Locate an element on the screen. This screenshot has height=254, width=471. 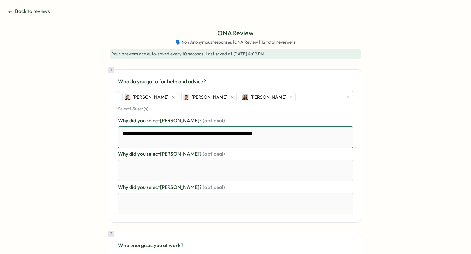
span: Your answers are auto-saved every 10 seconds is located at coordinates (158, 54).